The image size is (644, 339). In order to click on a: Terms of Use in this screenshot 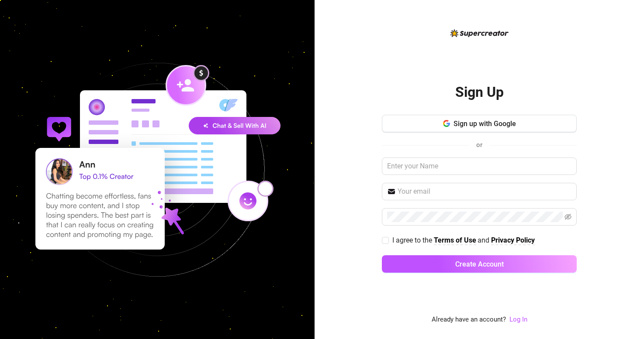, I will do `click(455, 240)`.